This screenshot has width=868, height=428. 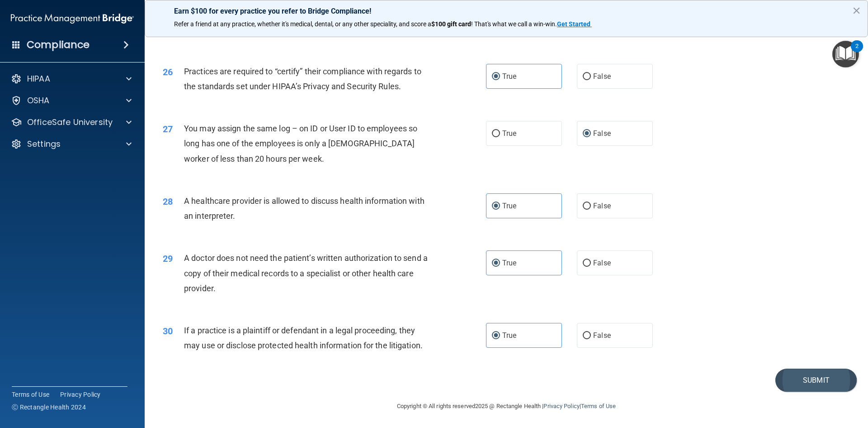 I want to click on p: OfficeSafe University, so click(x=69, y=122).